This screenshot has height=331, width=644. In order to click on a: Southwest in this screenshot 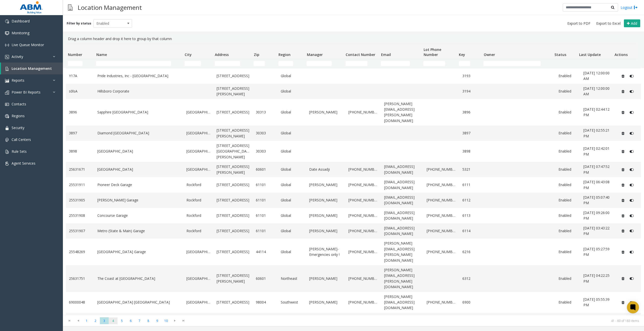, I will do `click(292, 302)`.